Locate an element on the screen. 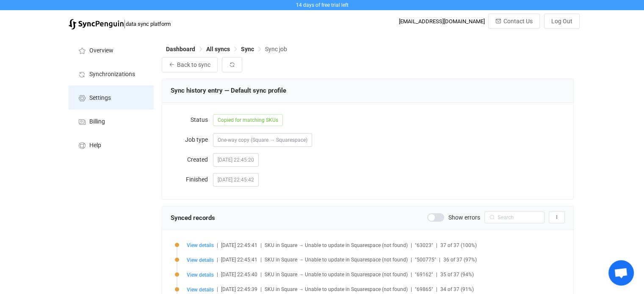  a: Billing is located at coordinates (111, 121).